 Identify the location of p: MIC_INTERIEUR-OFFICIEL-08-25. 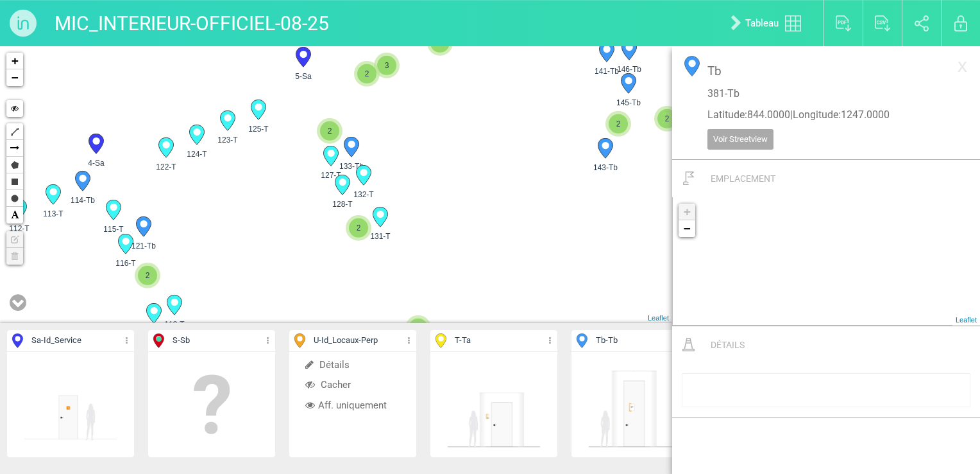
(192, 23).